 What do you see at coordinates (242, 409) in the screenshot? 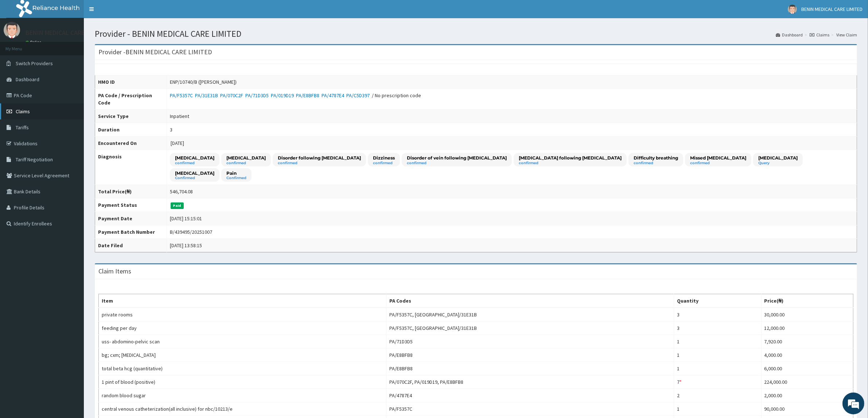
I see `td: central venous catheterization(all inclusive) for nbc/10213/e` at bounding box center [242, 409].